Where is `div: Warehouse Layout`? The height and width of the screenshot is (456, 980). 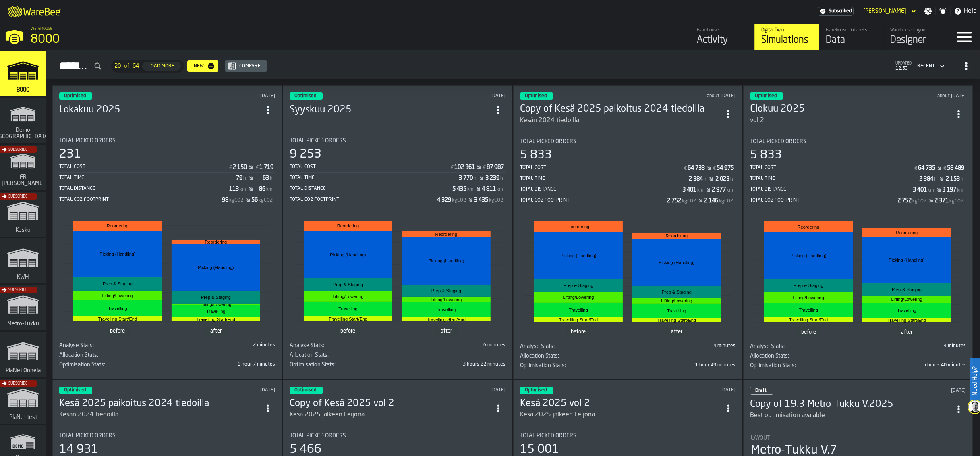 div: Warehouse Layout is located at coordinates (916, 30).